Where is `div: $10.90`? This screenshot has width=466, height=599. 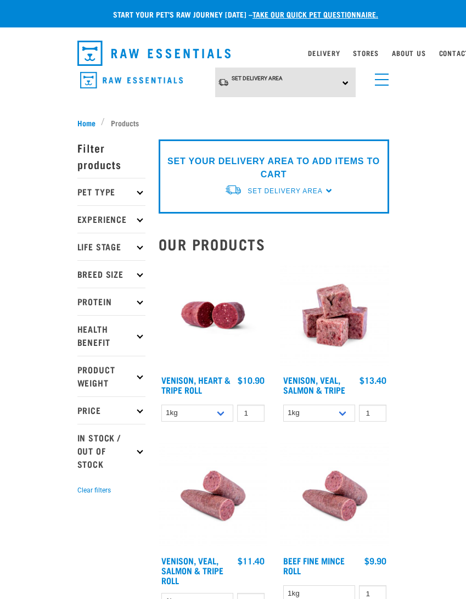
div: $10.90 is located at coordinates (251, 380).